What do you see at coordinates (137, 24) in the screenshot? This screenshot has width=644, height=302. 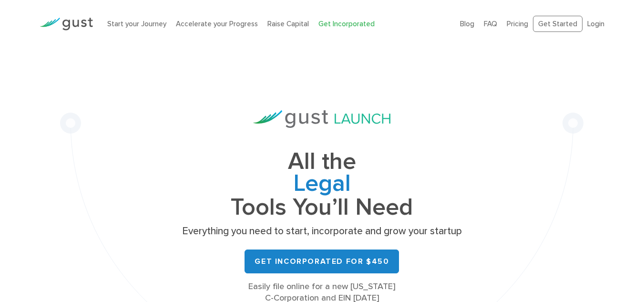 I see `a: Start your Journey` at bounding box center [137, 24].